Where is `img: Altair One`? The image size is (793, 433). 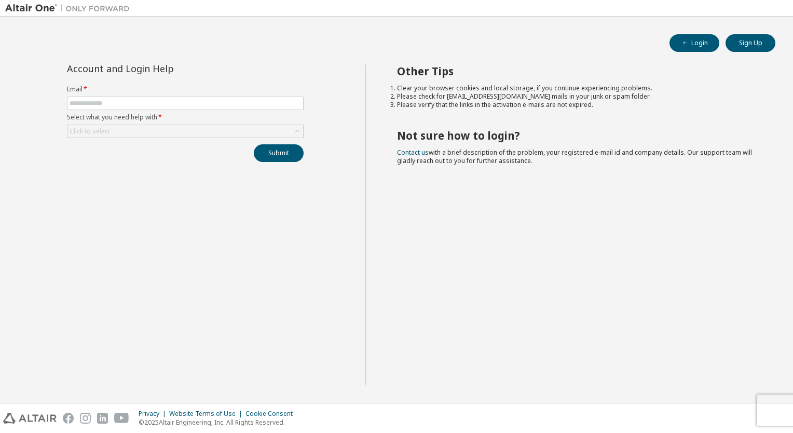 img: Altair One is located at coordinates (70, 8).